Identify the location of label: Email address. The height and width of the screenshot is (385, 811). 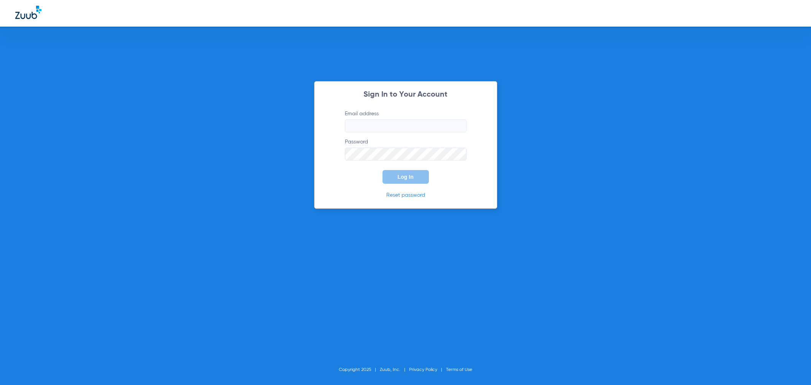
(406, 121).